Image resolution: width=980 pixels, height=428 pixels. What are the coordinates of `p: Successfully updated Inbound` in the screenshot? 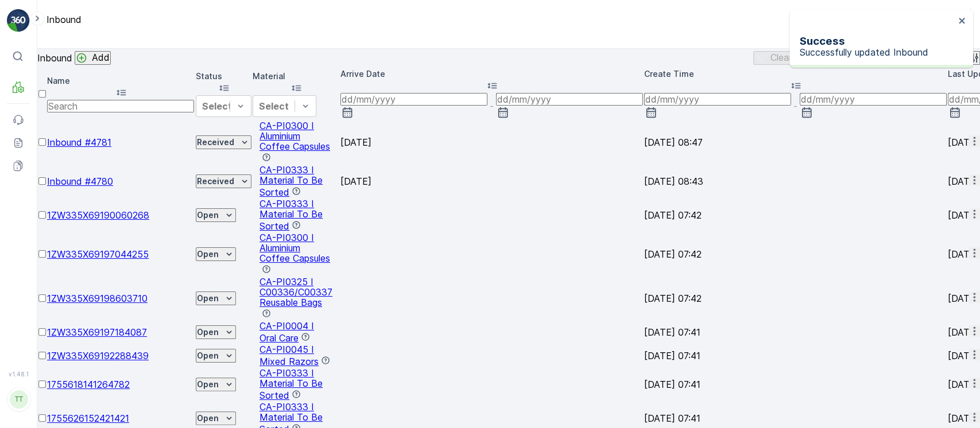 It's located at (877, 52).